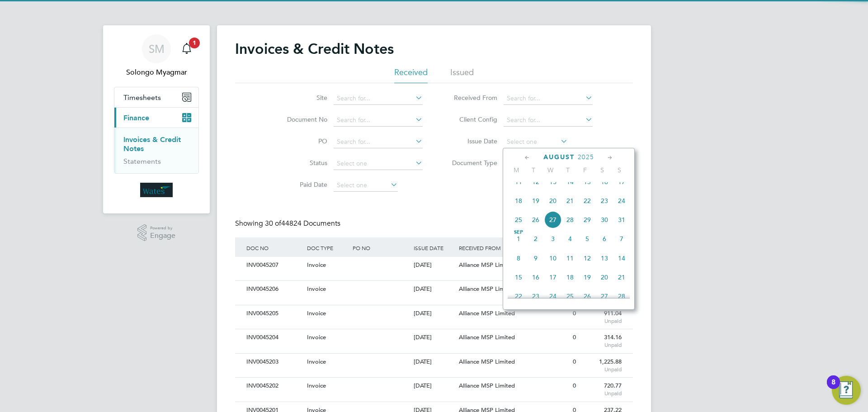 The image size is (868, 412). I want to click on h2: Invoices & Credit Notes, so click(315, 49).